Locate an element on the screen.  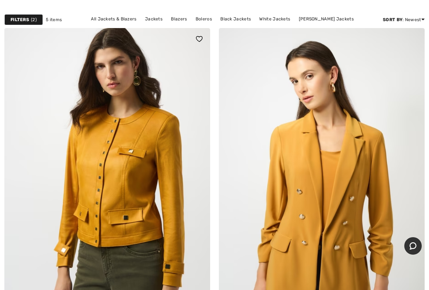
img: heart_black_full.svg is located at coordinates (199, 39).